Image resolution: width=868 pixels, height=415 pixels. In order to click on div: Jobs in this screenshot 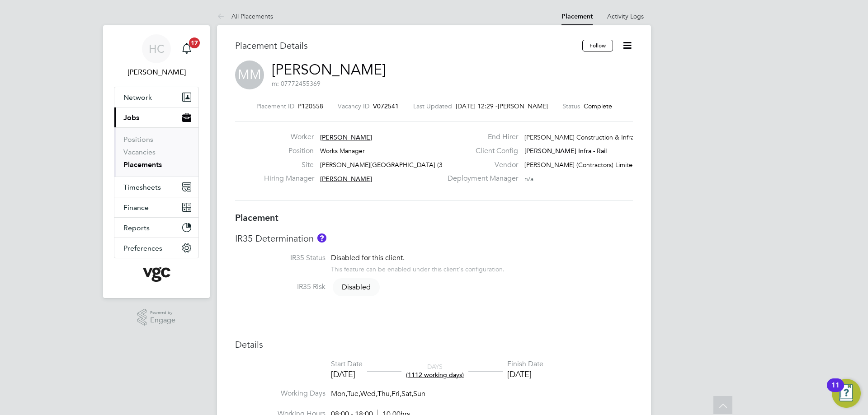, I will do `click(157, 152)`.